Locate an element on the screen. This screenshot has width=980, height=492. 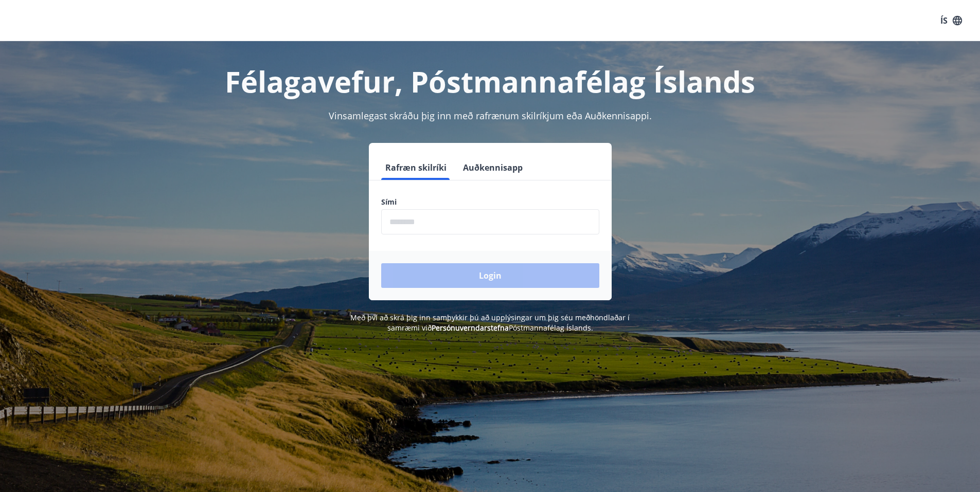
h1: Félagavefur, Póstmannafélag Íslands is located at coordinates (490, 82).